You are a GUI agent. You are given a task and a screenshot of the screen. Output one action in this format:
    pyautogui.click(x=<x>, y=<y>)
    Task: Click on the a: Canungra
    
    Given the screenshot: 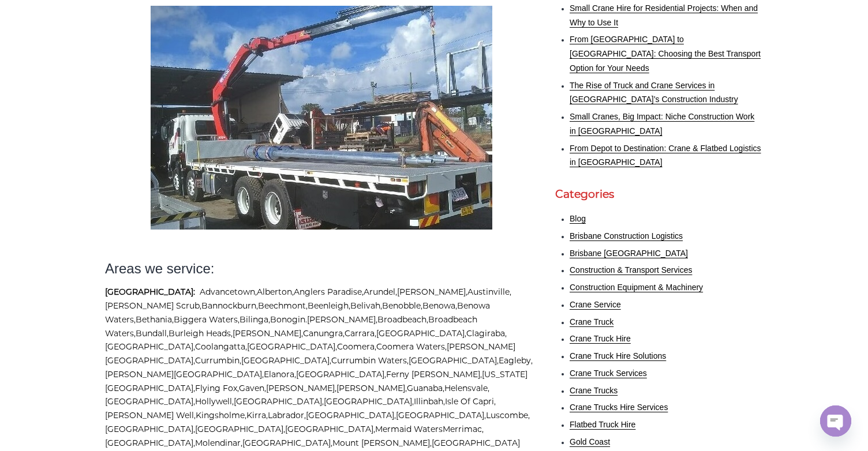 What is the action you would take?
    pyautogui.click(x=323, y=334)
    